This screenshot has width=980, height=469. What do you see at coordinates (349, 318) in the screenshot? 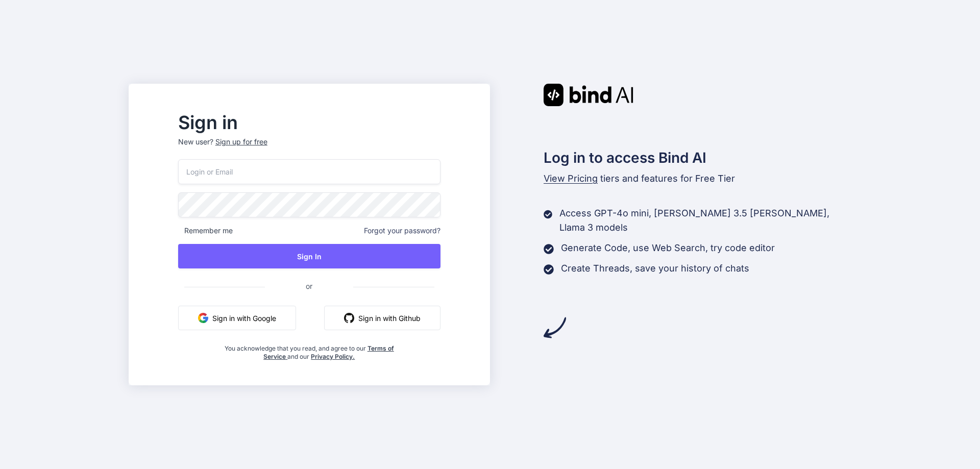
I see `img: github` at bounding box center [349, 318].